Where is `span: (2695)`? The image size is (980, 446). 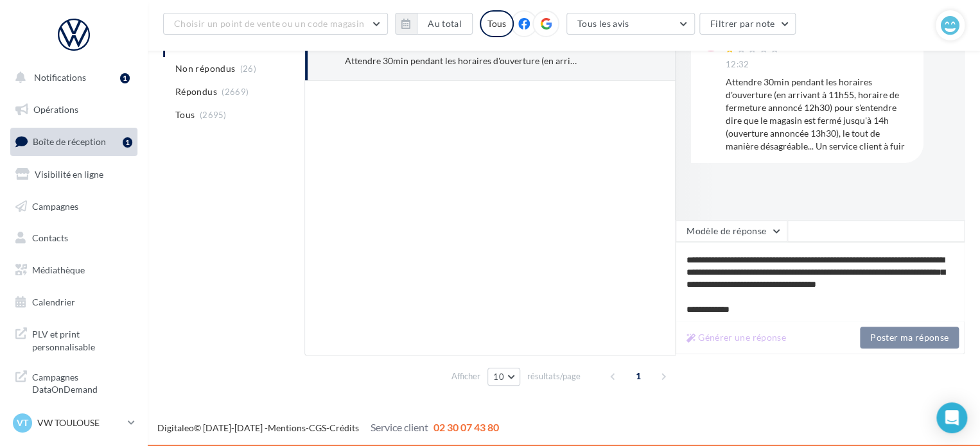
span: (2695) is located at coordinates (213, 115).